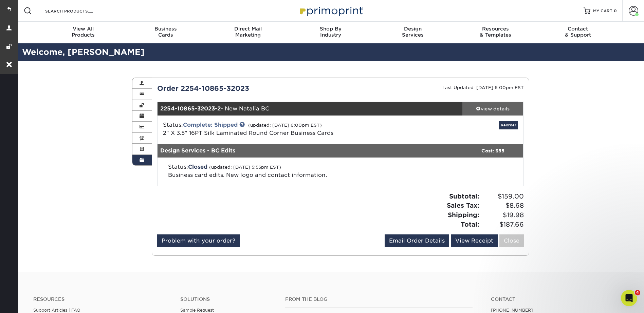 The width and height of the screenshot is (644, 313). Describe the element at coordinates (101, 299) in the screenshot. I see `h4: Resources` at that location.